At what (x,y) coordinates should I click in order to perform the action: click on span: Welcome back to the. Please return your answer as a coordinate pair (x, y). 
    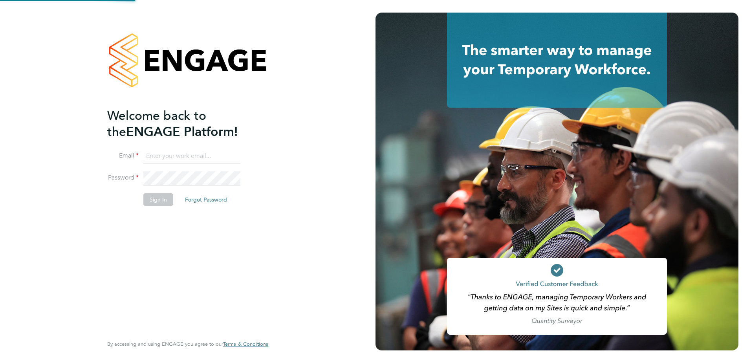
    Looking at the image, I should click on (157, 124).